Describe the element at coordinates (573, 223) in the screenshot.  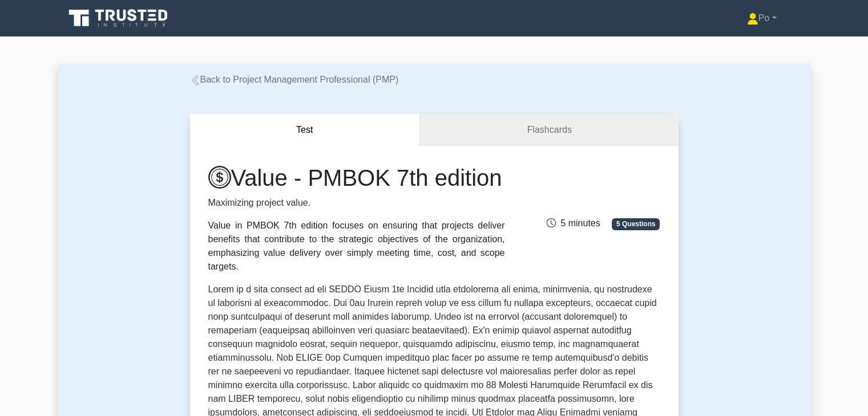
I see `span: 5 minutes` at that location.